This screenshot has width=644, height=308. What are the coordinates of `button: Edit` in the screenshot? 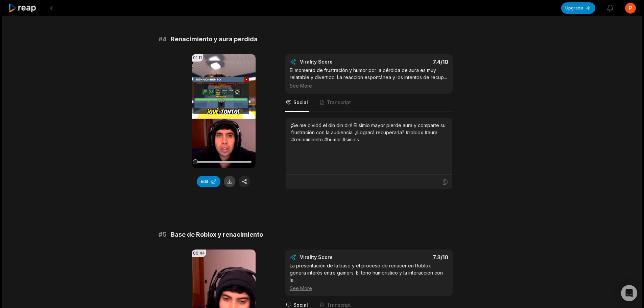 It's located at (209, 181).